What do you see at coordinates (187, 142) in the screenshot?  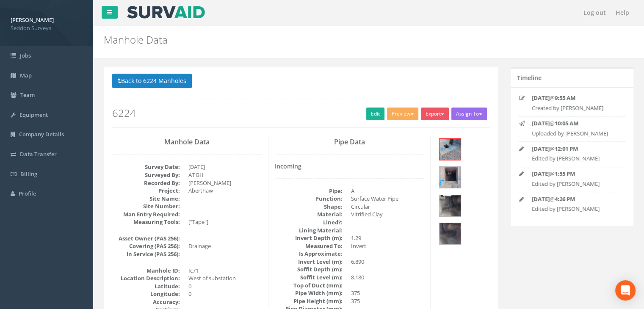 I see `h3: Manhole Data` at bounding box center [187, 142].